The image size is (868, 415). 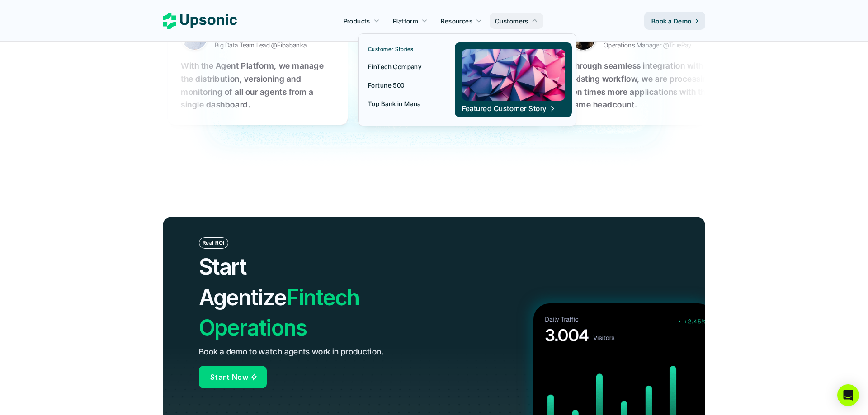 I want to click on p: Operations Manager @TruePay, so click(x=647, y=44).